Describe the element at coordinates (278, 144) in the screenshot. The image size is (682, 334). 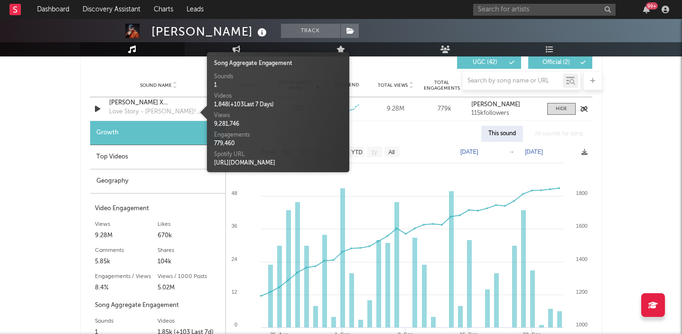
I see `div: 779,460` at that location.